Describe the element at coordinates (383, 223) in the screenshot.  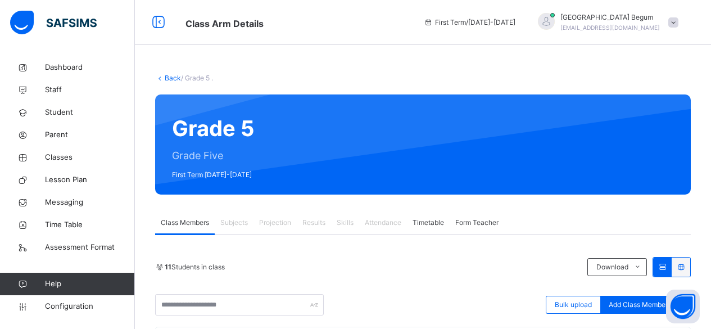
I see `span: Attendance` at that location.